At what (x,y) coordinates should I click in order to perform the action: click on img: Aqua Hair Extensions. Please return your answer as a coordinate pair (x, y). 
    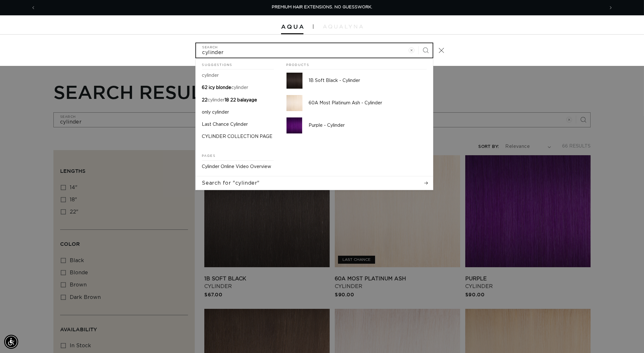
    Looking at the image, I should click on (292, 27).